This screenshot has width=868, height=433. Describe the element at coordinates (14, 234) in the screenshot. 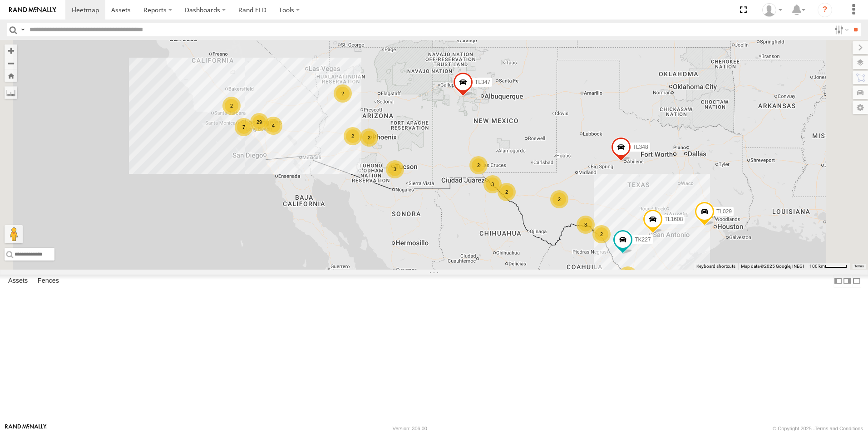

I see `button: Drag Pegman onto the map to open Street View` at that location.